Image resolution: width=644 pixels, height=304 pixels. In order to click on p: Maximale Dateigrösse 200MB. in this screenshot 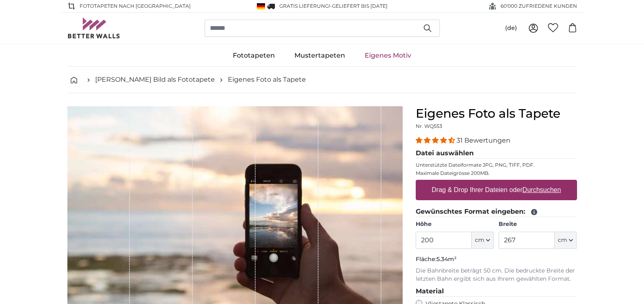, I will do `click(496, 173)`.